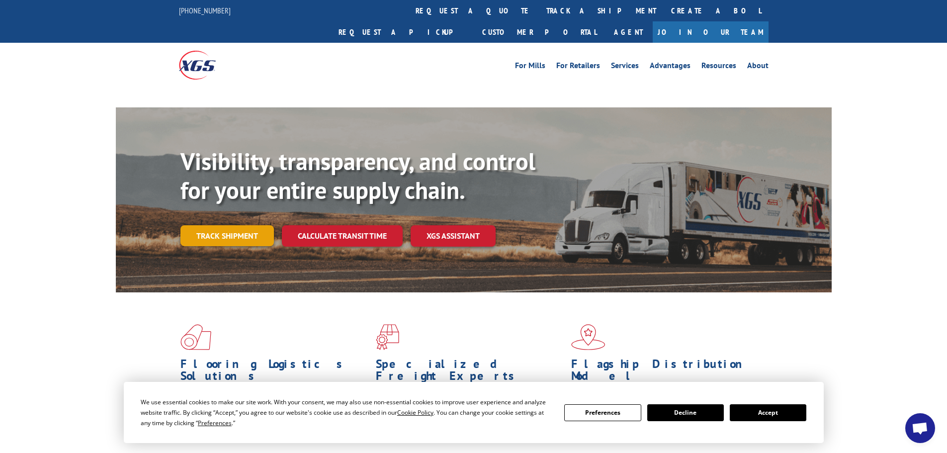  I want to click on img: xgs-icon-focused-on-flooring-red, so click(387, 337).